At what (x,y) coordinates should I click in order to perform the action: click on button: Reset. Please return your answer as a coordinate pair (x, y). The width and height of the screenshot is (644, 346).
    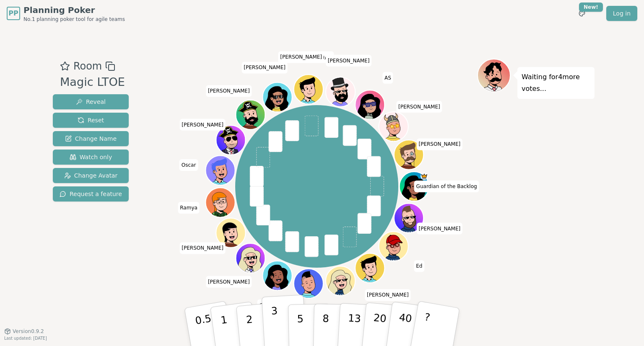
    Looking at the image, I should click on (90, 121).